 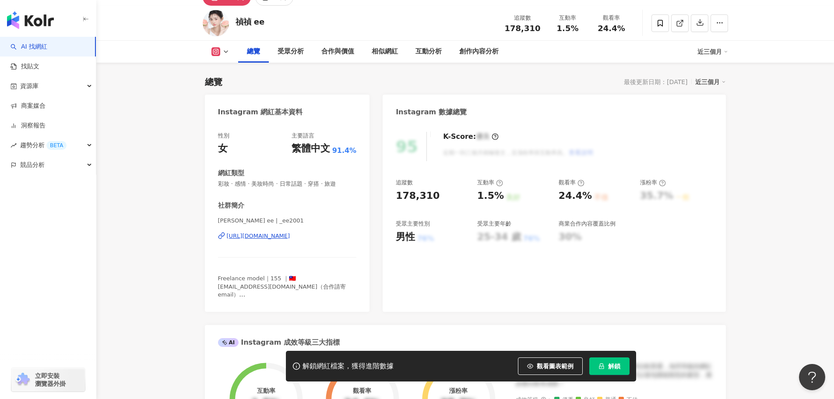 I want to click on div: 主要語言, so click(x=303, y=136).